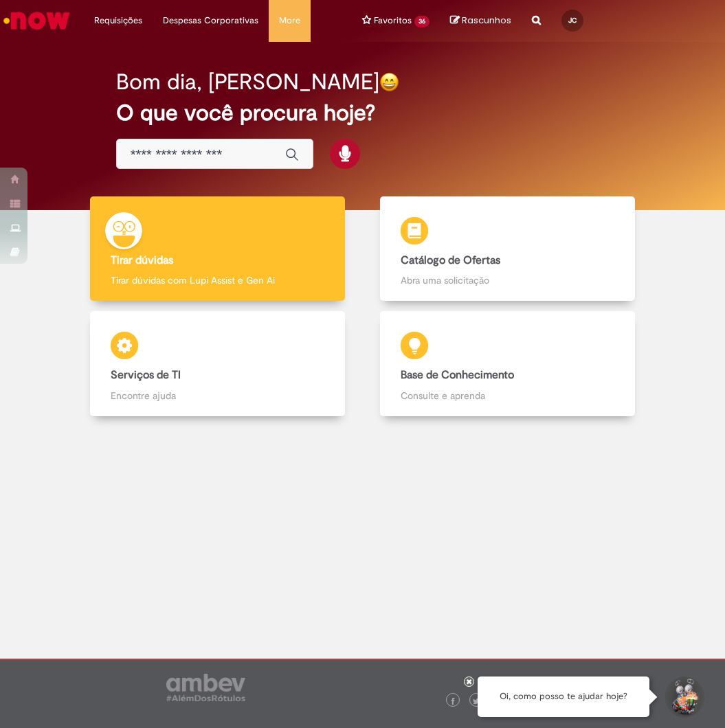  What do you see at coordinates (476, 701) in the screenshot?
I see `img: logo_footer_twitter.png` at bounding box center [476, 701].